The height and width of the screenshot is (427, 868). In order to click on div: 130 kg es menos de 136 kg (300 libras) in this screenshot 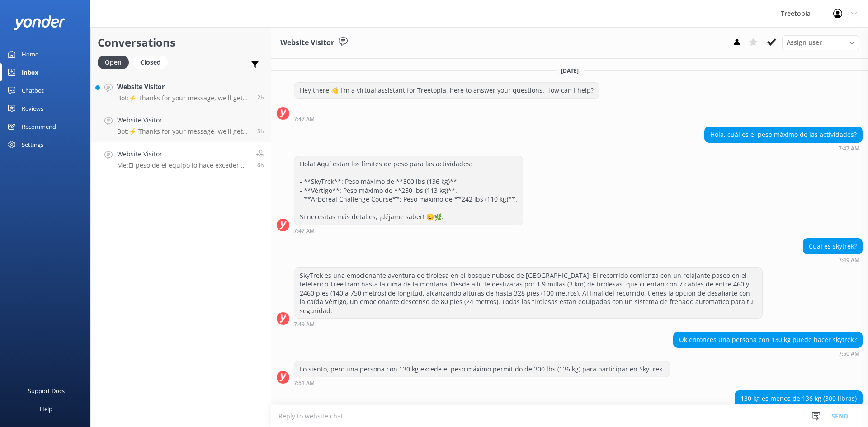, I will do `click(798, 398)`.